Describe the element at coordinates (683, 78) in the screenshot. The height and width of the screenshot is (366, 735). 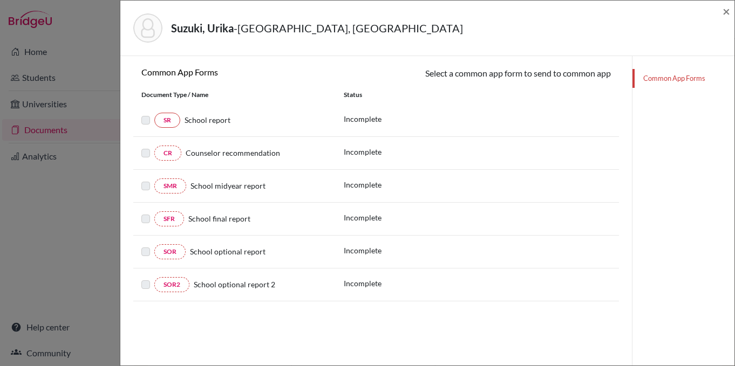
I see `a: Common App Forms` at that location.